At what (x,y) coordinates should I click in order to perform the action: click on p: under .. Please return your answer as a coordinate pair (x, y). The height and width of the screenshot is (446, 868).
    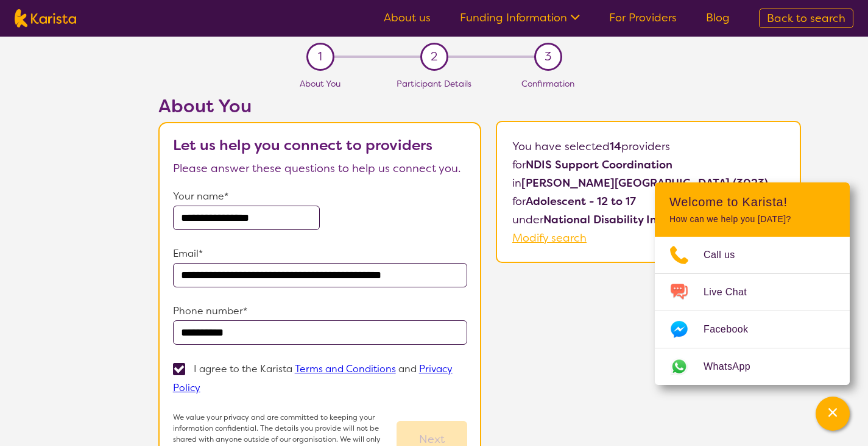
    Looking at the image, I should click on (648, 219).